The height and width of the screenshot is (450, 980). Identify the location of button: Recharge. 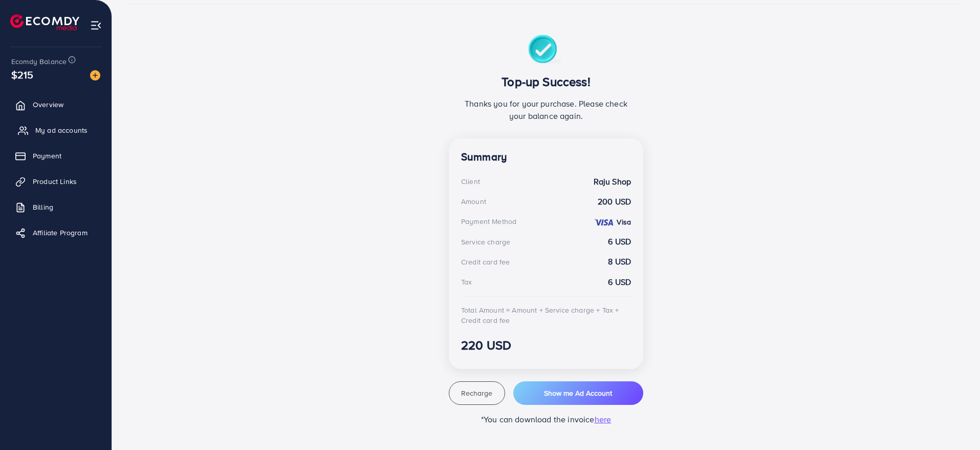
(477, 393).